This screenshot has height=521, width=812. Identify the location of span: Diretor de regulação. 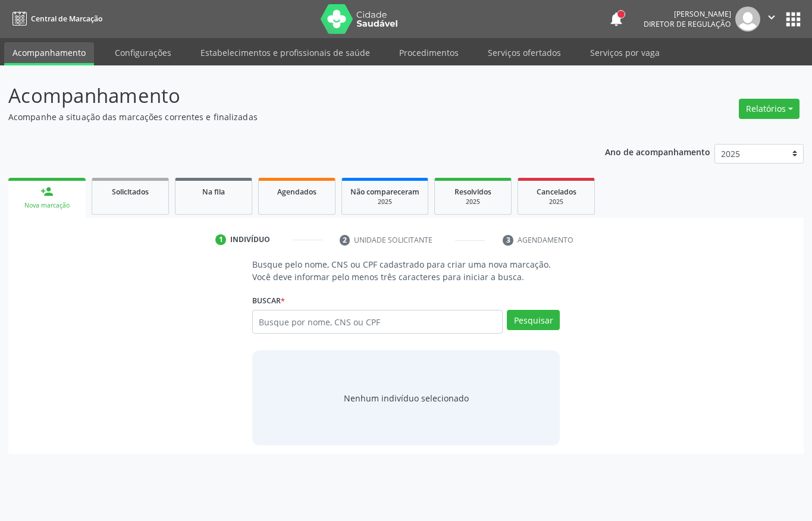
(687, 23).